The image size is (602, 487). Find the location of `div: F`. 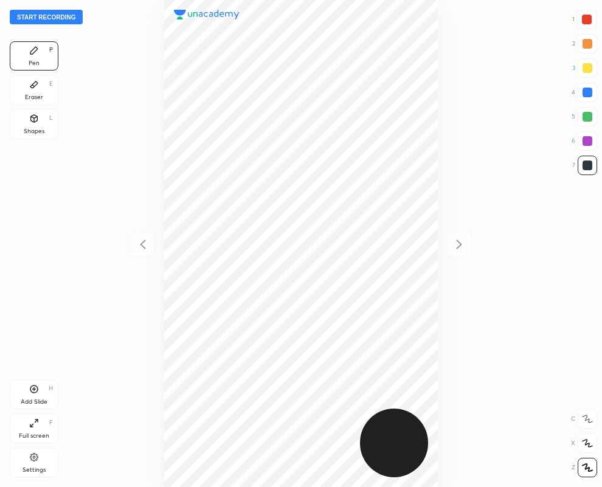

div: F is located at coordinates (51, 423).